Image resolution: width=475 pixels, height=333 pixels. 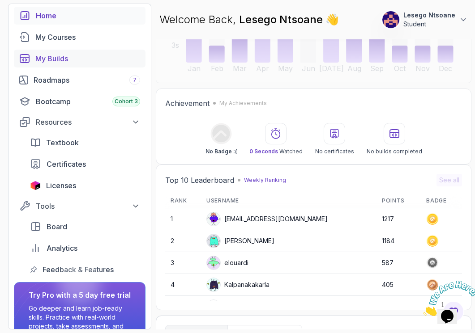 I want to click on span: Licenses, so click(x=61, y=186).